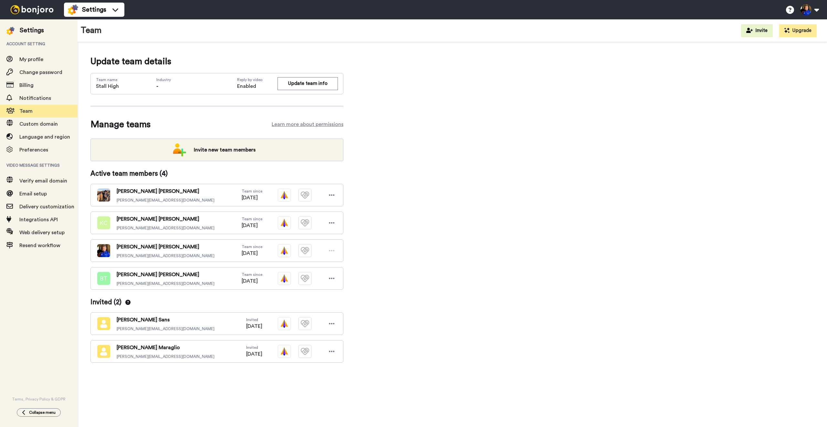  What do you see at coordinates (798, 31) in the screenshot?
I see `button: Upgrade` at bounding box center [798, 31].